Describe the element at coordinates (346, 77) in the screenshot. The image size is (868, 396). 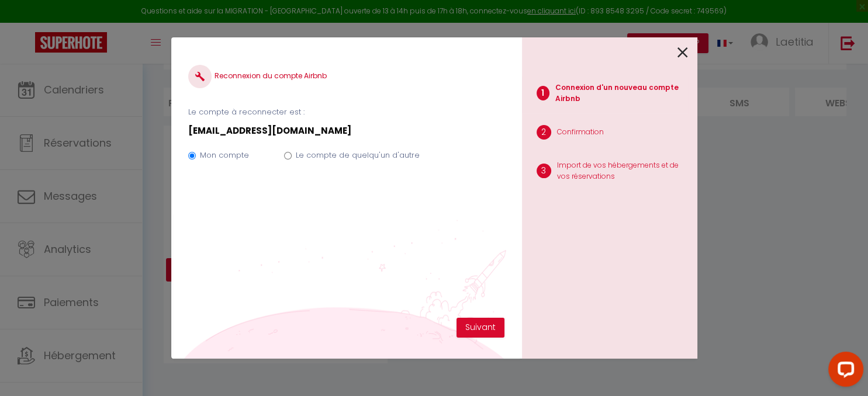
I see `h4: Reconnexion du compte Airbnb` at that location.